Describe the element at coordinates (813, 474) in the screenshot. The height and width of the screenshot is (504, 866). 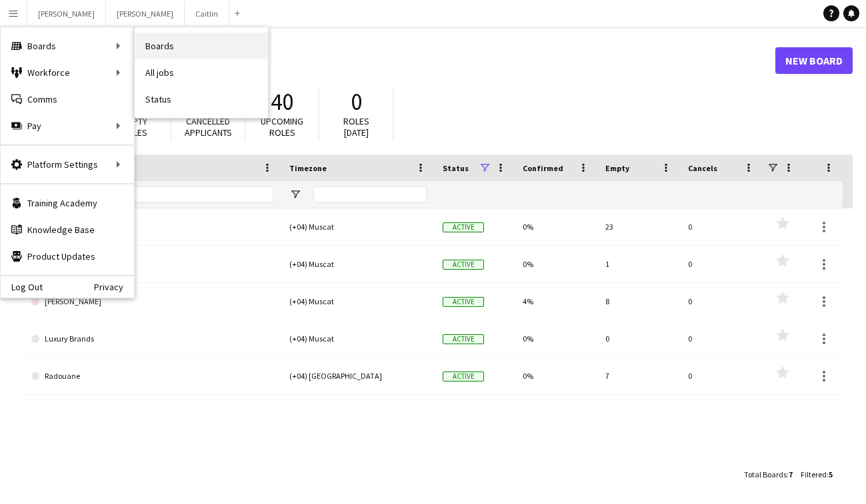
I see `span: Filtered` at that location.